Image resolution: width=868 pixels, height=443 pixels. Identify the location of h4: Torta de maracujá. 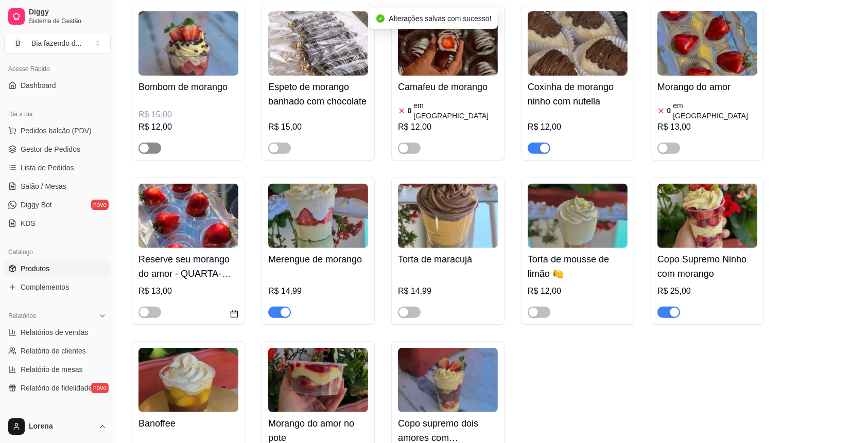
(447, 259).